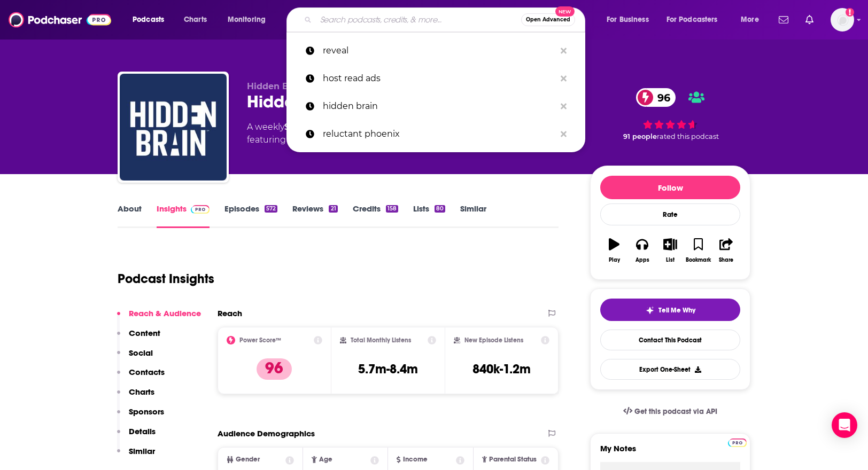  Describe the element at coordinates (614, 260) in the screenshot. I see `div: Play` at that location.